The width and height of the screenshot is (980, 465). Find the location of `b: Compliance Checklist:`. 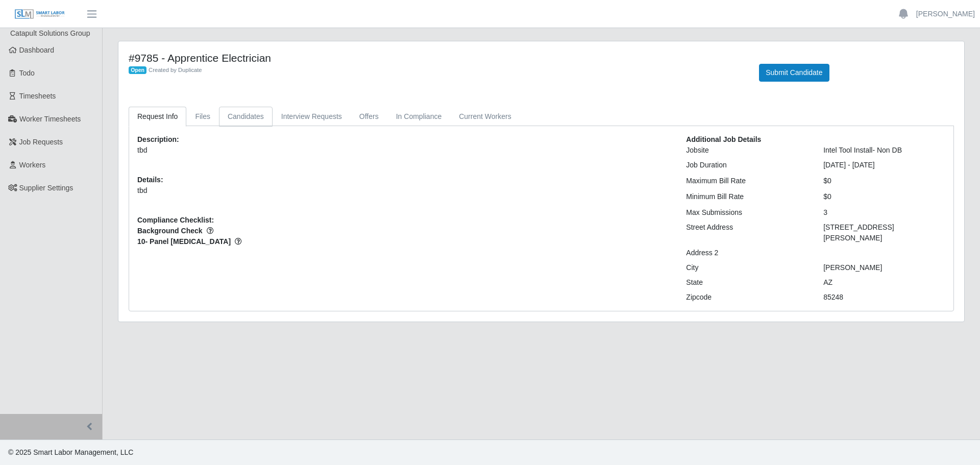

b: Compliance Checklist: is located at coordinates (176, 220).